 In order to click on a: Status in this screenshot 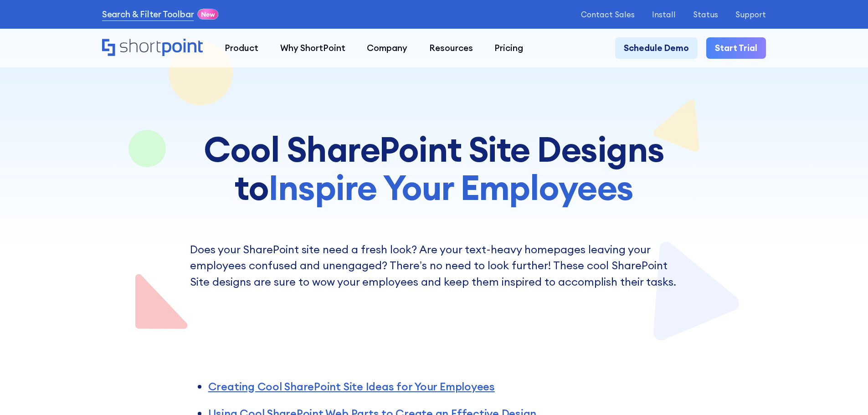, I will do `click(705, 14)`.